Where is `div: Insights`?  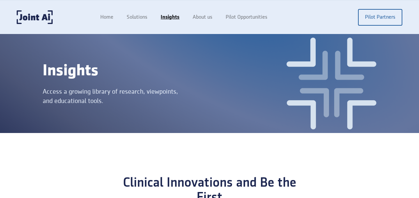
div: Insights is located at coordinates (141, 71).